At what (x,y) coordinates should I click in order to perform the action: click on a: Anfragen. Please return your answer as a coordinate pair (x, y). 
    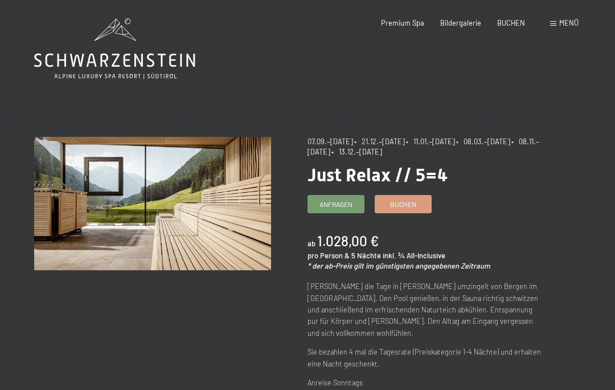
    Looking at the image, I should click on (336, 204).